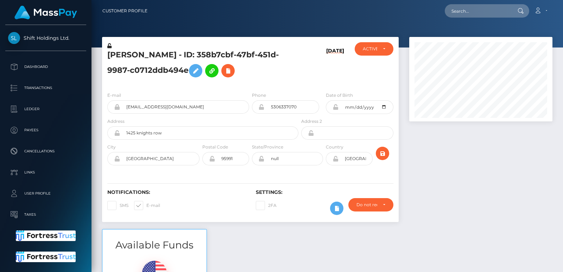  Describe the element at coordinates (46, 214) in the screenshot. I see `a: Taxes` at that location.